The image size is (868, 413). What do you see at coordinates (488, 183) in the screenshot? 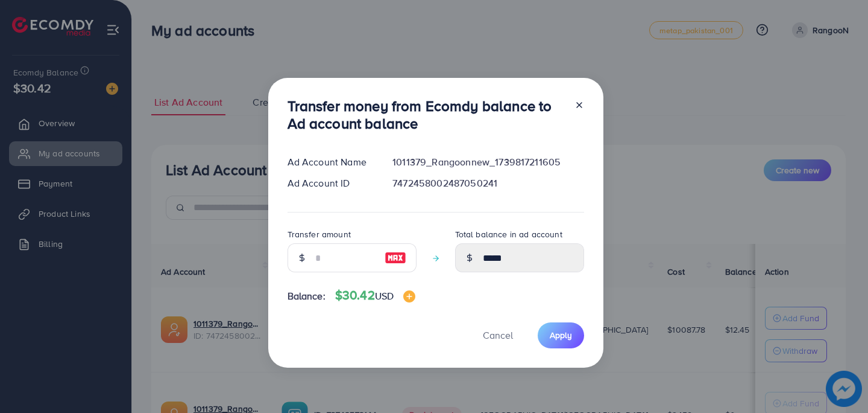
I see `div: 7472458002487050241` at bounding box center [488, 183].